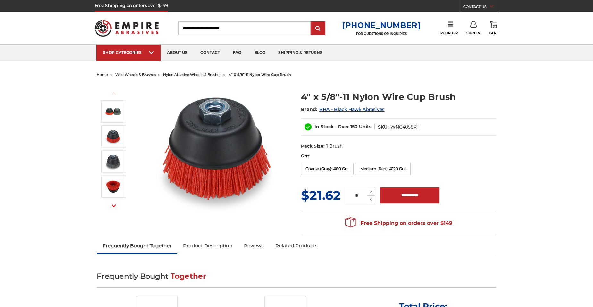 This screenshot has width=593, height=307. What do you see at coordinates (102, 75) in the screenshot?
I see `a: home` at bounding box center [102, 75].